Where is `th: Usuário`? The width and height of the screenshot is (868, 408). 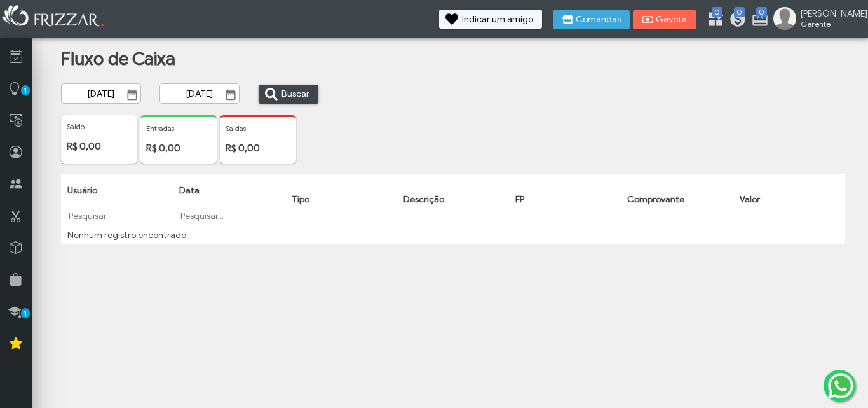
th: Usuário is located at coordinates (117, 200).